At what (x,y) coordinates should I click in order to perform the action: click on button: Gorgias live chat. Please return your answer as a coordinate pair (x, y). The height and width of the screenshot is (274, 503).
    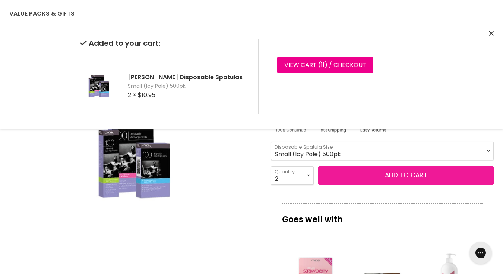
    Looking at the image, I should click on (15, 14).